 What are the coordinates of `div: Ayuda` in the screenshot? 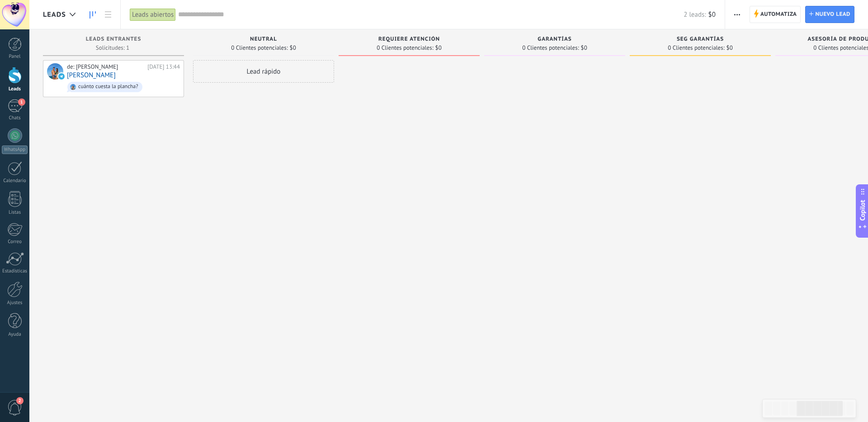 It's located at (15, 334).